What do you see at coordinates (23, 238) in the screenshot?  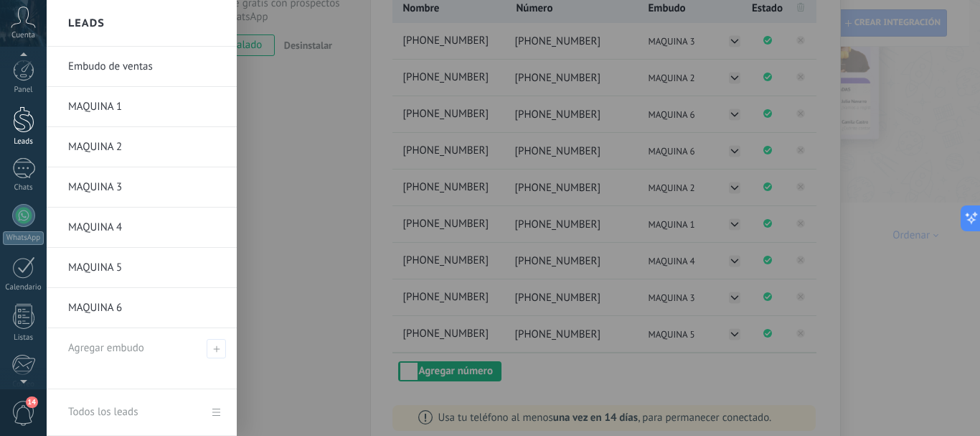 I see `div: WhatsApp` at bounding box center [23, 238].